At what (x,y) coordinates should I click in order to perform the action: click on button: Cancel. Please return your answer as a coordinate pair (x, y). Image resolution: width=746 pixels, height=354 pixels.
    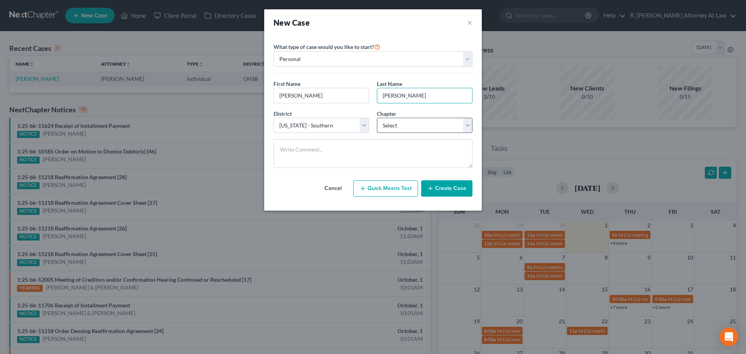
    Looking at the image, I should click on (333, 189).